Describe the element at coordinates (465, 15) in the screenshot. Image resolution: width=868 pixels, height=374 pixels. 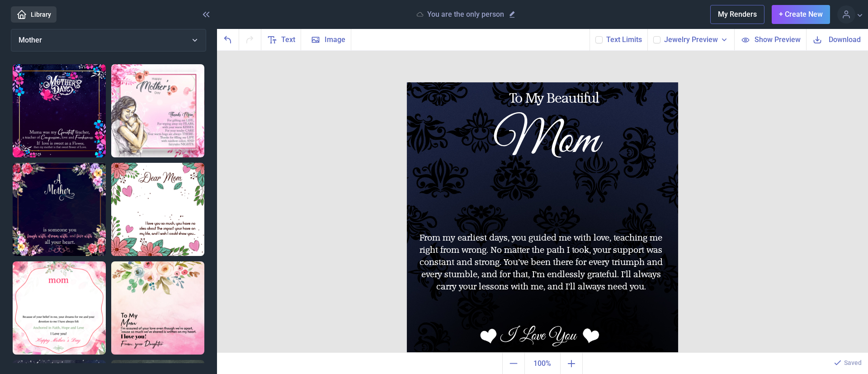
I see `p: You are the only person` at that location.